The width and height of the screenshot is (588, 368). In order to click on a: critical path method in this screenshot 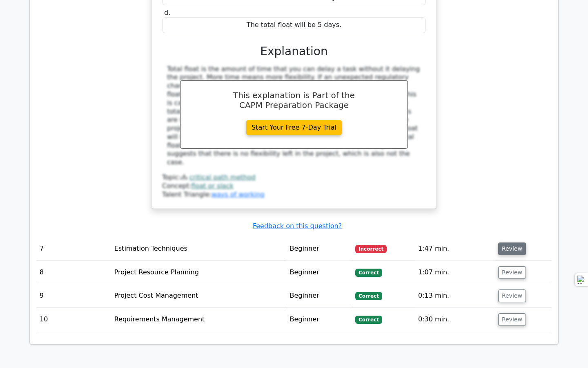, I will do `click(223, 177)`.